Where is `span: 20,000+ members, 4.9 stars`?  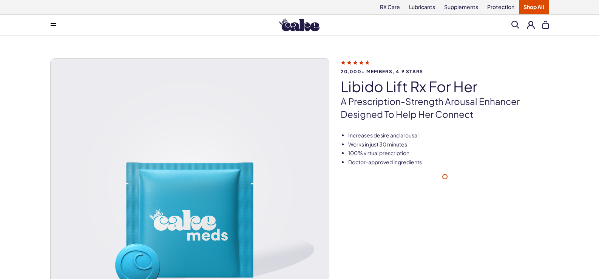 span: 20,000+ members, 4.9 stars is located at coordinates (444, 71).